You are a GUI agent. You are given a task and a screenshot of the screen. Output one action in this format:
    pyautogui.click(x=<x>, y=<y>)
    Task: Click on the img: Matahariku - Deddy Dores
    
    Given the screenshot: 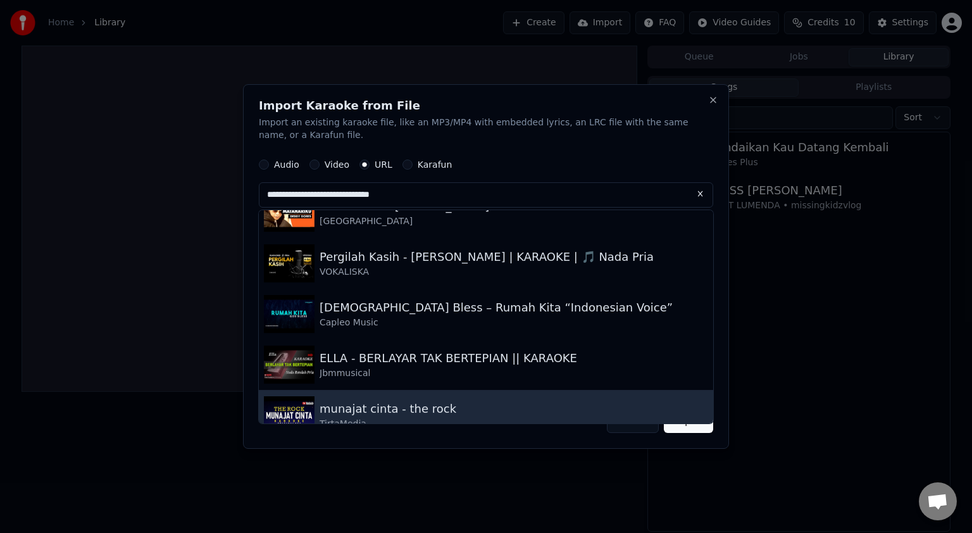 What is the action you would take?
    pyautogui.click(x=289, y=213)
    